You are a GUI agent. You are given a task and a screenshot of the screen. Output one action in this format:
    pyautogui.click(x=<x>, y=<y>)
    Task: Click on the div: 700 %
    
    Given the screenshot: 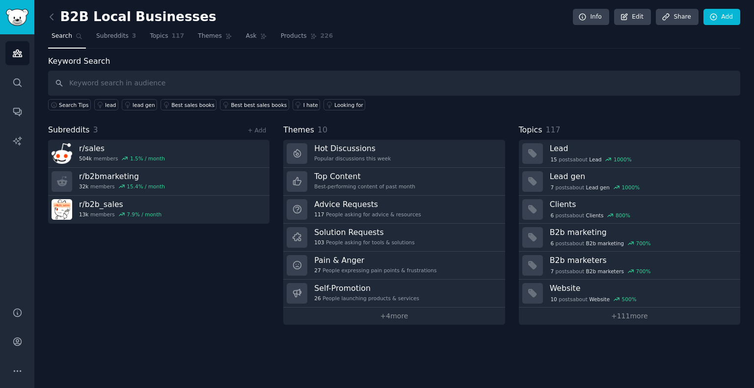 What is the action you would take?
    pyautogui.click(x=643, y=272)
    